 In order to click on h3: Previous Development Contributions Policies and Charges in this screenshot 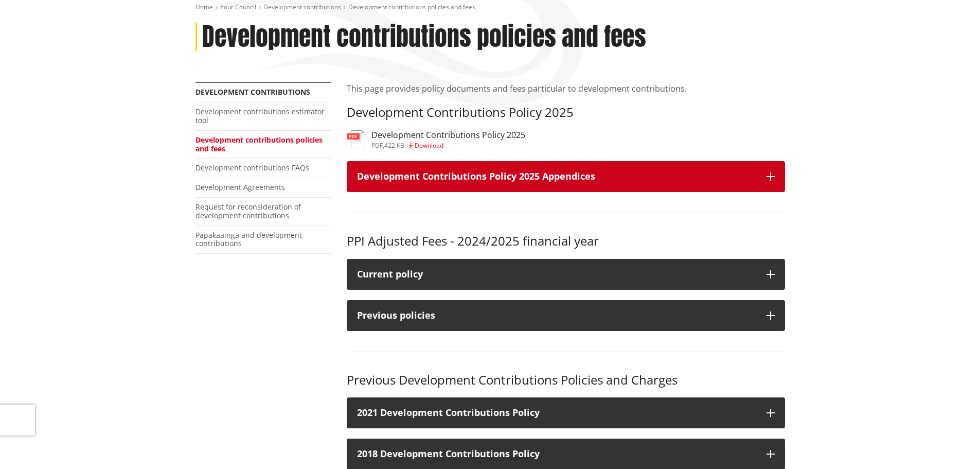, I will do `click(566, 380)`.